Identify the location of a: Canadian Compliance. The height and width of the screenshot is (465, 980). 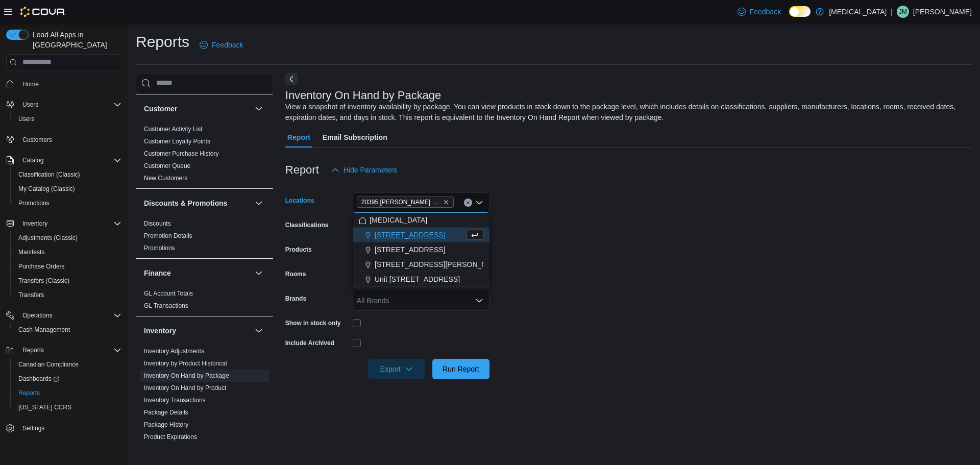
(48, 364).